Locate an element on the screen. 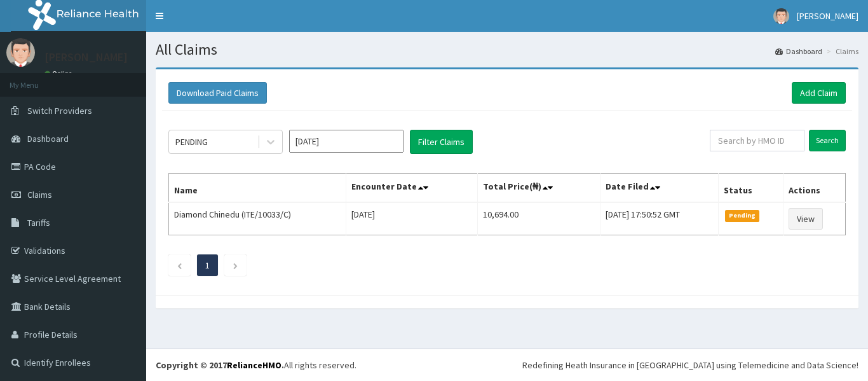  th: Total Price(₦) is located at coordinates (538, 188).